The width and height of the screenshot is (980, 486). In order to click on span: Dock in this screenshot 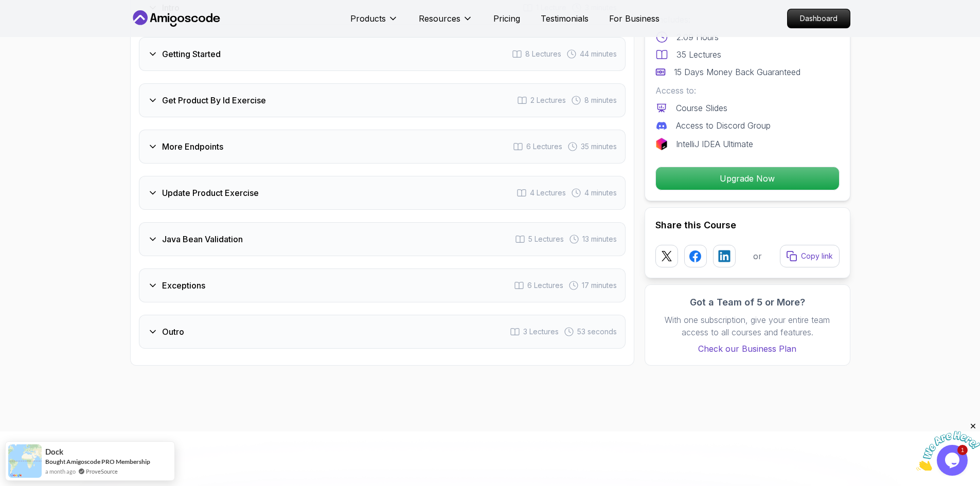, I will do `click(54, 452)`.